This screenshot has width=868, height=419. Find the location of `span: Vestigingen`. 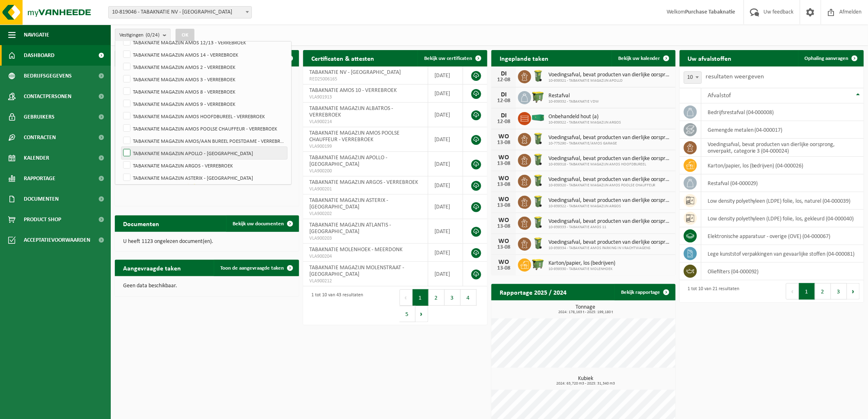

span: Vestigingen is located at coordinates (139, 36).